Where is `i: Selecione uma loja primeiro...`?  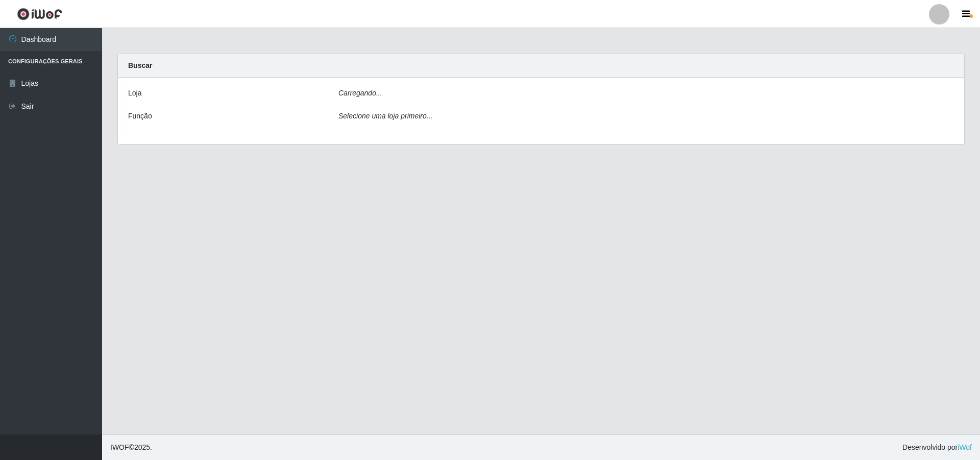 i: Selecione uma loja primeiro... is located at coordinates (385, 116).